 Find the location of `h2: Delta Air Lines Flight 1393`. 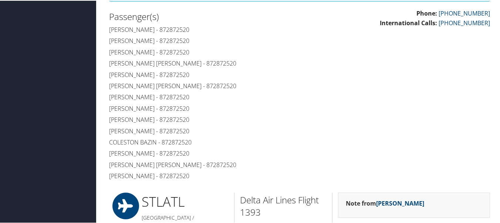

h2: Delta Air Lines Flight 1393 is located at coordinates (283, 205).